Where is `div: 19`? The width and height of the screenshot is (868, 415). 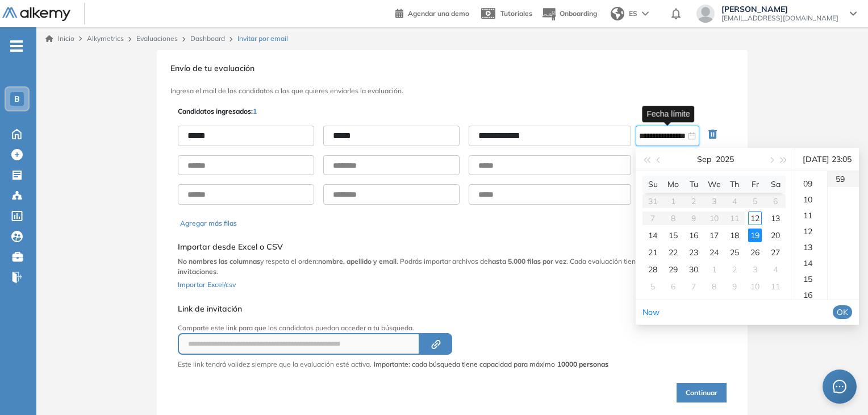 div: 19 is located at coordinates (755, 235).